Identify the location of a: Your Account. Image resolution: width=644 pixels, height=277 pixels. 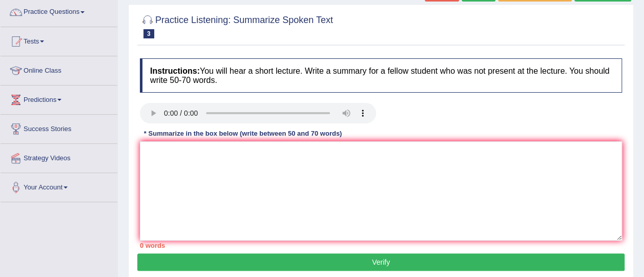
(59, 186).